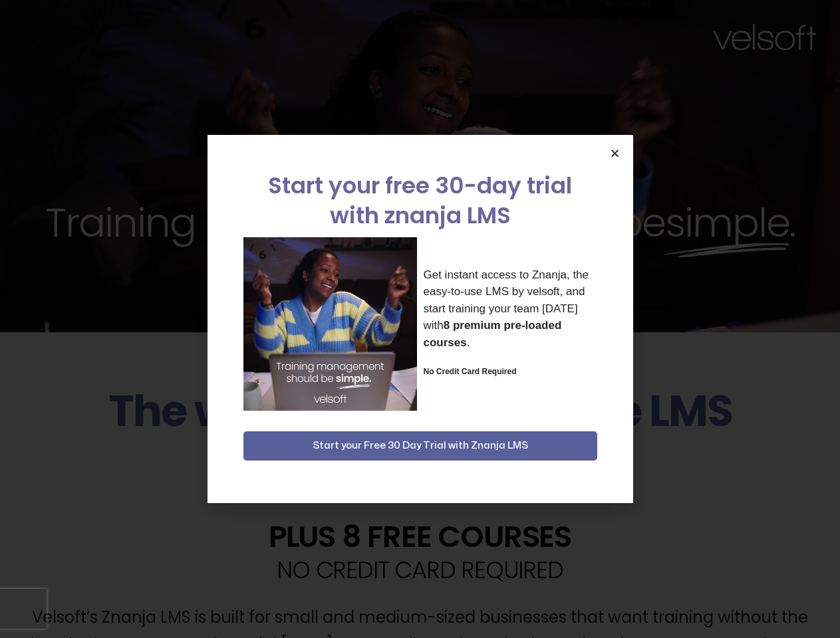  I want to click on button: Start your Free 30 Day Trial with Znanja LMS, so click(420, 446).